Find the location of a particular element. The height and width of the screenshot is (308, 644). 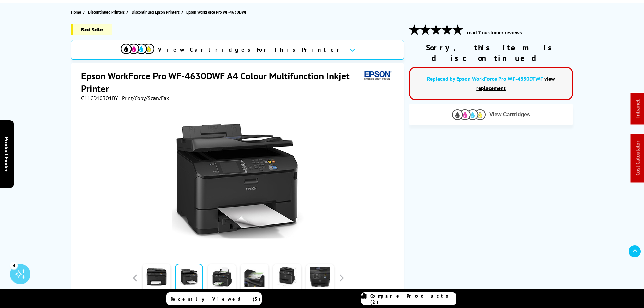

a: Compare Products (2) is located at coordinates (409, 299).